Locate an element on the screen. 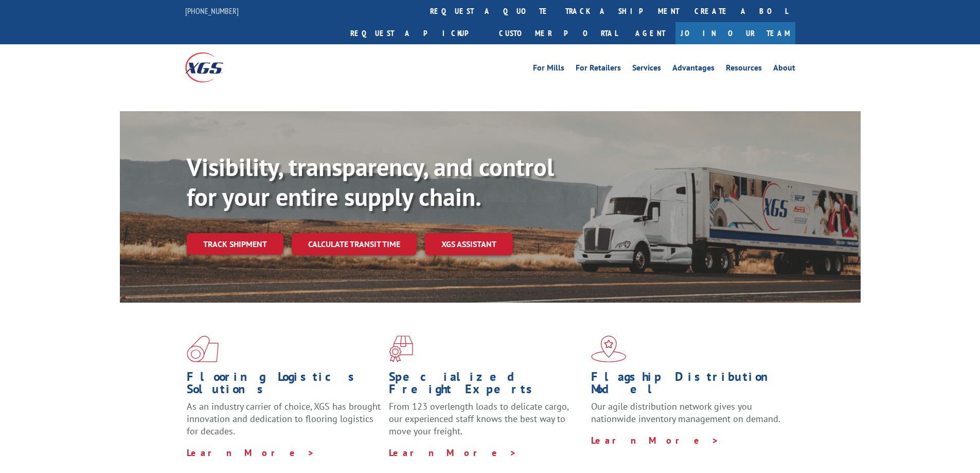 The image size is (980, 473). img: xgs-icon-flagship-distribution-model-red is located at coordinates (609, 349).